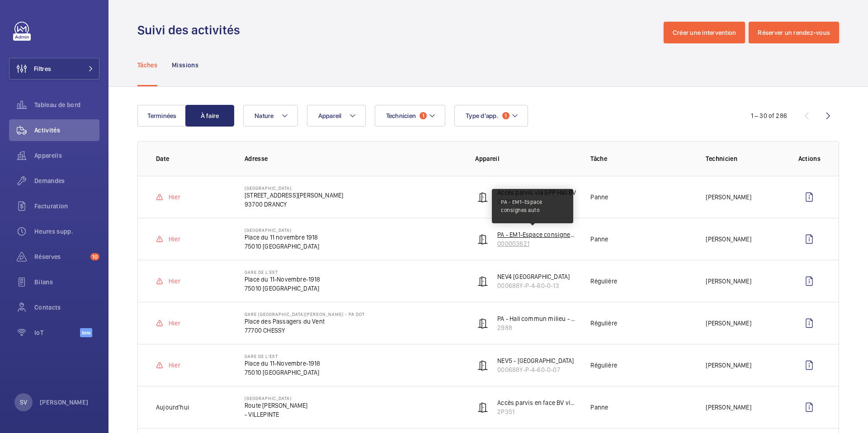  I want to click on p: 77700 CHESSY, so click(305, 330).